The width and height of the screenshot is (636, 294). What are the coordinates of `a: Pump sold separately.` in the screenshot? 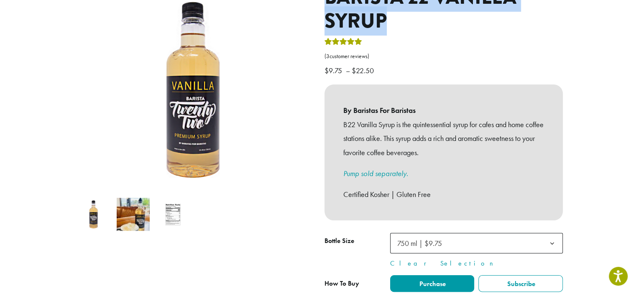 It's located at (376, 173).